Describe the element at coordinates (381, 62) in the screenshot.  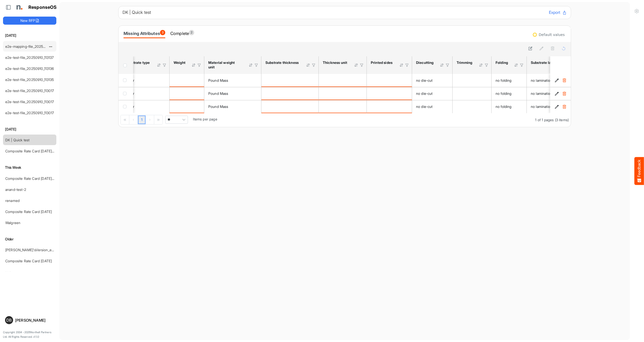
I see `div: Printed sides` at that location.